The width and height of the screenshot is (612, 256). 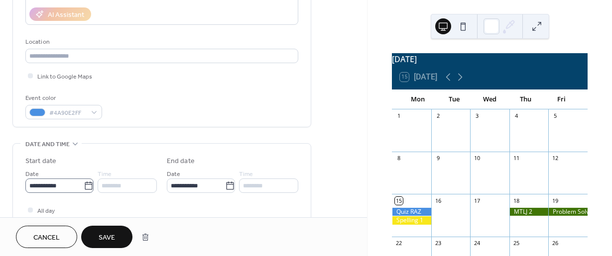 I want to click on div: 4, so click(x=516, y=116).